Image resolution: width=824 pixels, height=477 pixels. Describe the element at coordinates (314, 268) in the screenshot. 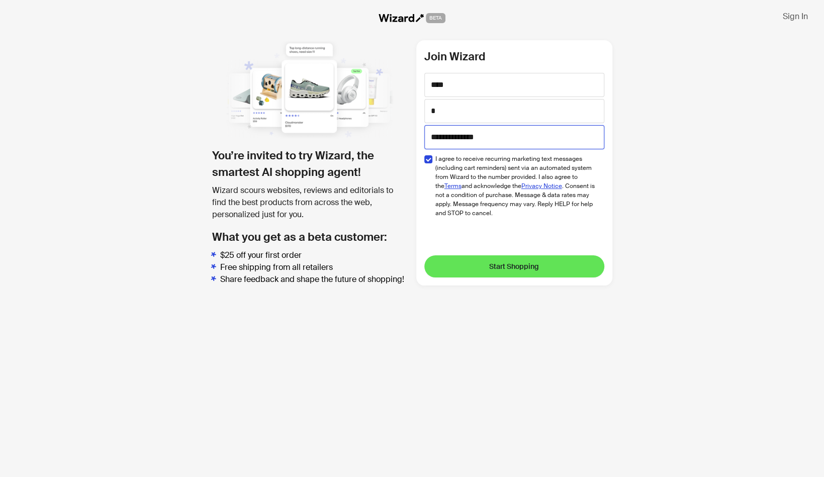

I see `li: Free shipping from all retailers` at that location.